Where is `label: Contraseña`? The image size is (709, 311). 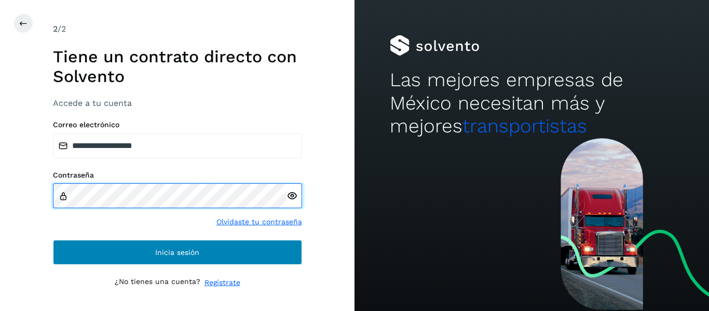
label: Contraseña is located at coordinates (178, 175).